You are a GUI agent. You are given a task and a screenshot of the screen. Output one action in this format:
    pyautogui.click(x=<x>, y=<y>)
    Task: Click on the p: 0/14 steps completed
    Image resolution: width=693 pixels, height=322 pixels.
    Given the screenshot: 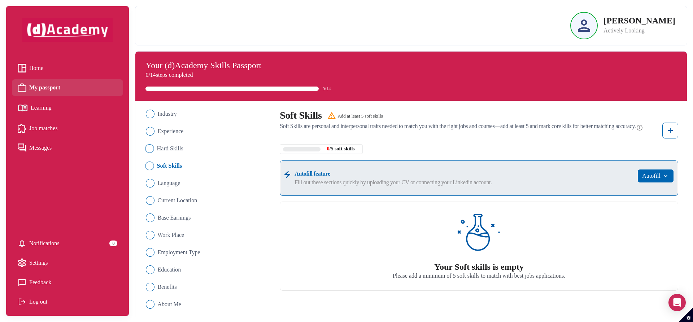 What is the action you would take?
    pyautogui.click(x=411, y=75)
    